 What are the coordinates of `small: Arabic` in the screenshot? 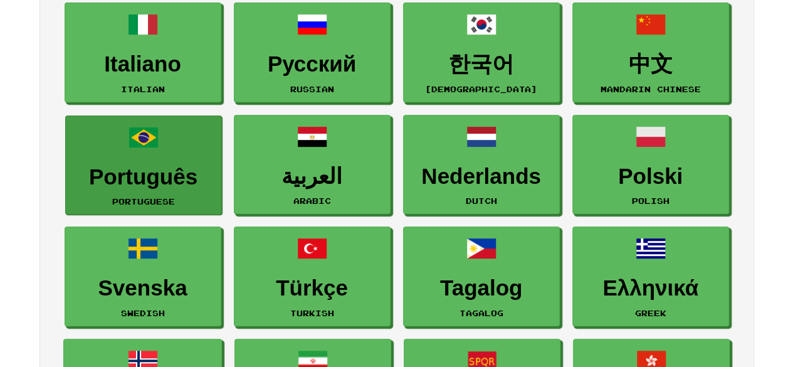 It's located at (312, 201).